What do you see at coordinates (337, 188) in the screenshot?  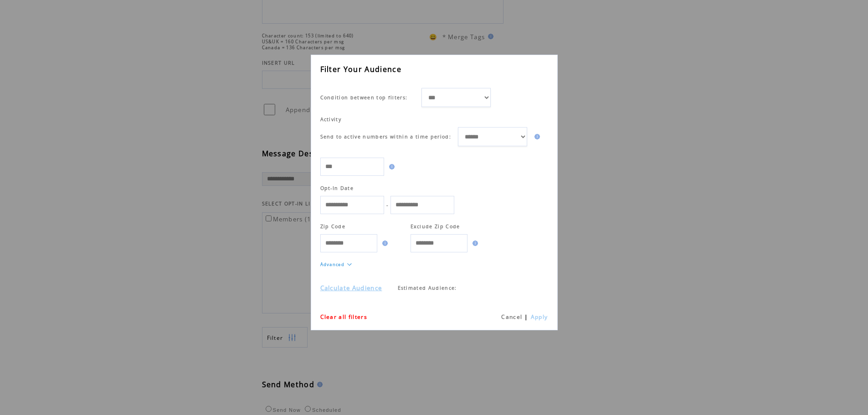 I see `span: Opt-In Date` at bounding box center [337, 188].